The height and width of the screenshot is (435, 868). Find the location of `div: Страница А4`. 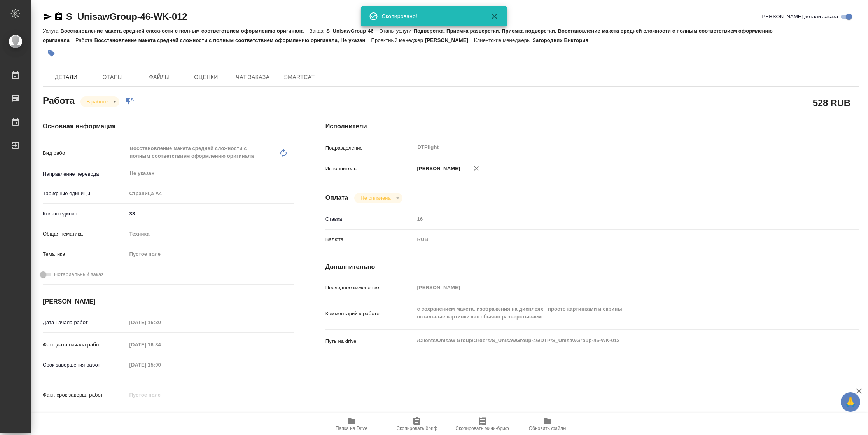

div: Страница А4 is located at coordinates (210, 194).